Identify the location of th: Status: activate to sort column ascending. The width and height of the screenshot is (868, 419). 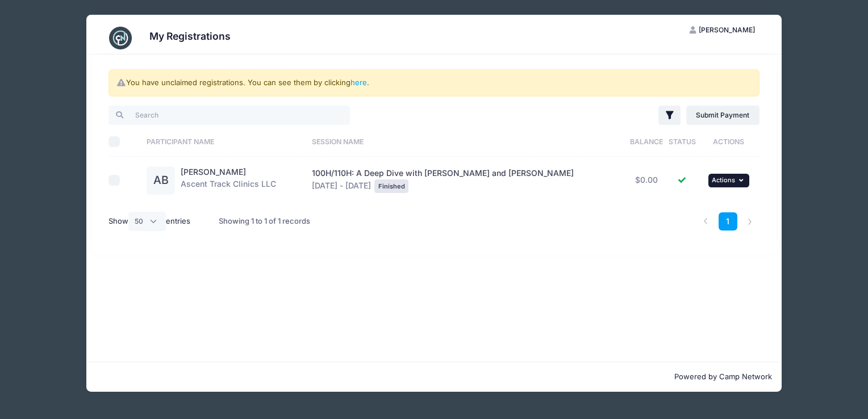
(682, 142).